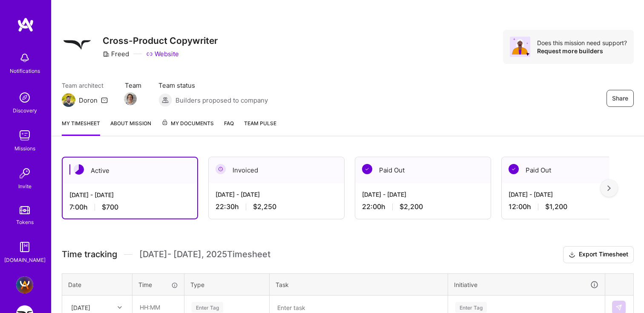  I want to click on th: Date, so click(97, 285).